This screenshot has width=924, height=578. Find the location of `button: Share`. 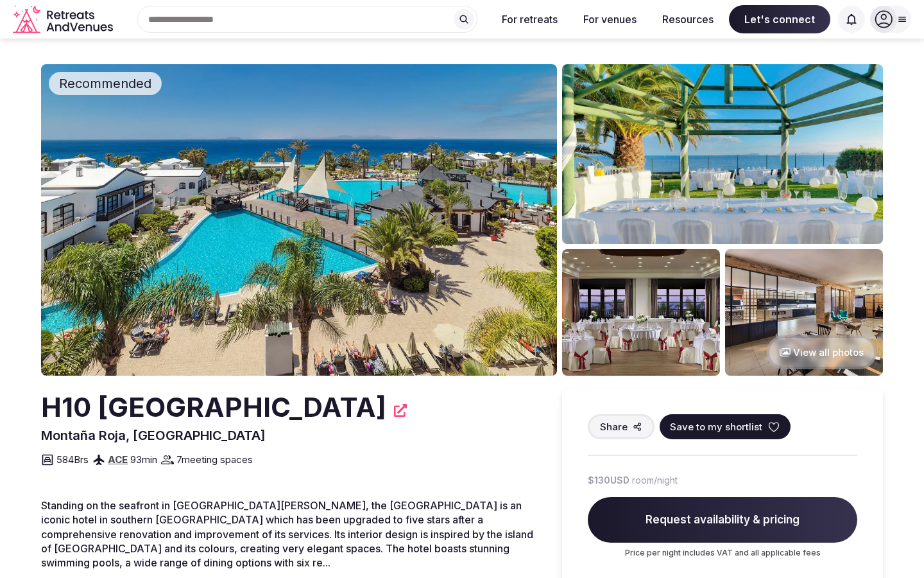

button: Share is located at coordinates (621, 427).